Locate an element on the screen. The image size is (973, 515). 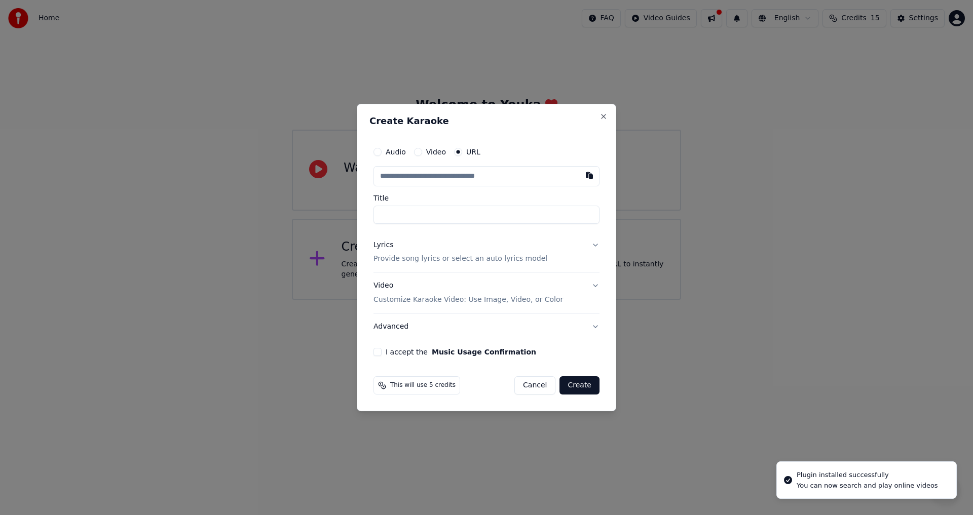
h2: Create Karaoke is located at coordinates (487, 121).